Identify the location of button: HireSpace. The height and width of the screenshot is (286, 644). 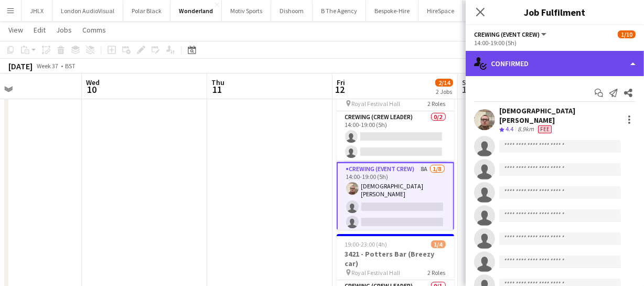
(441, 10).